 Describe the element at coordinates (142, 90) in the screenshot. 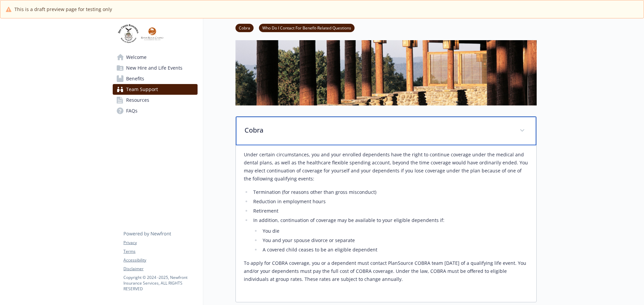

I see `span: Team Support` at that location.